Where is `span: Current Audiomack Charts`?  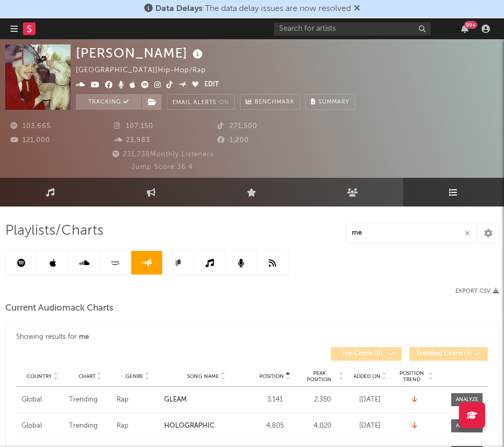
span: Current Audiomack Charts is located at coordinates (59, 309).